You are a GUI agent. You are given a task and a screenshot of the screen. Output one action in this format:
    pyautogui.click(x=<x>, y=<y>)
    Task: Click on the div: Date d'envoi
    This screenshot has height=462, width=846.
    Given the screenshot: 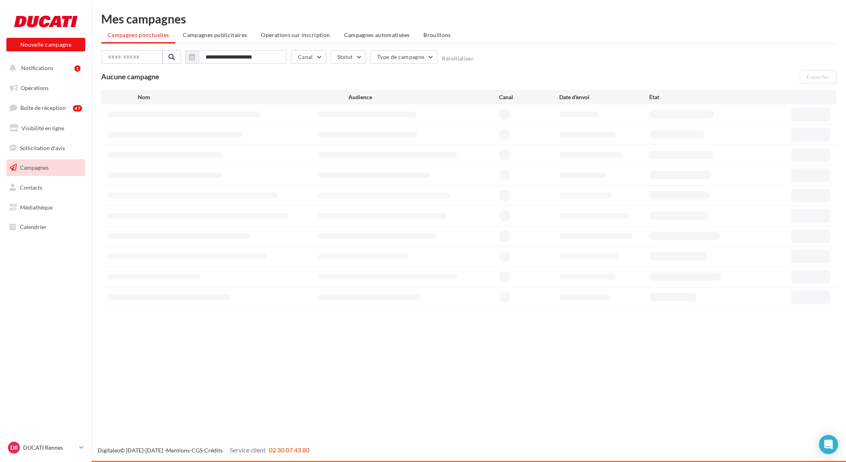 What is the action you would take?
    pyautogui.click(x=604, y=97)
    